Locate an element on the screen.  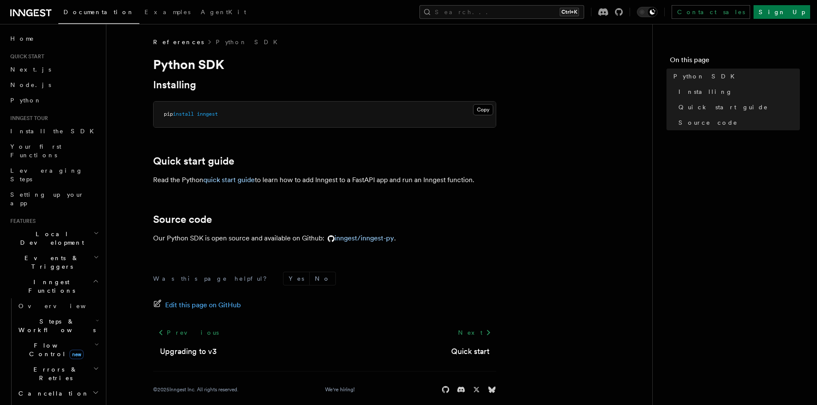
span: Python SDK is located at coordinates (706, 76).